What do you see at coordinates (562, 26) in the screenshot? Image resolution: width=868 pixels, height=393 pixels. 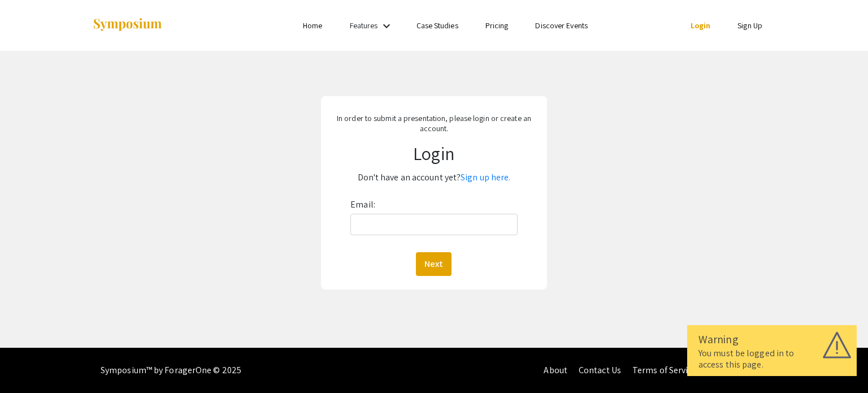 I see `a: Discover Events` at bounding box center [562, 26].